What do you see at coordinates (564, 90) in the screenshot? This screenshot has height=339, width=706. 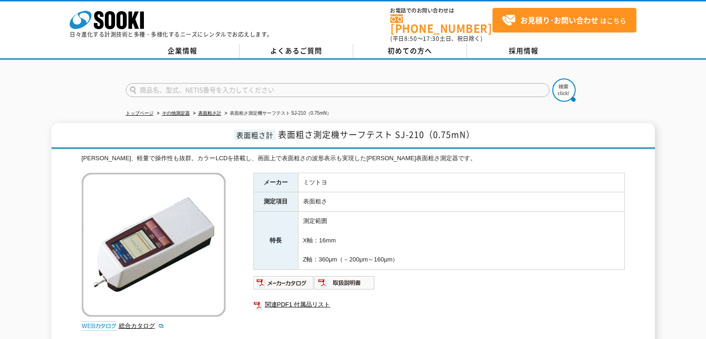 I see `img: btn_search.png` at bounding box center [564, 90].